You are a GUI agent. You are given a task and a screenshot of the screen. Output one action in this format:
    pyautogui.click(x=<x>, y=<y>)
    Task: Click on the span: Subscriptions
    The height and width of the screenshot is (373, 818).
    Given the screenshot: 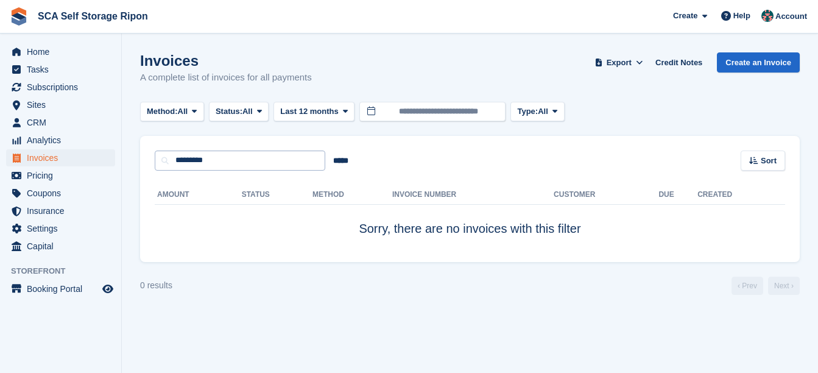 What is the action you would take?
    pyautogui.click(x=63, y=87)
    